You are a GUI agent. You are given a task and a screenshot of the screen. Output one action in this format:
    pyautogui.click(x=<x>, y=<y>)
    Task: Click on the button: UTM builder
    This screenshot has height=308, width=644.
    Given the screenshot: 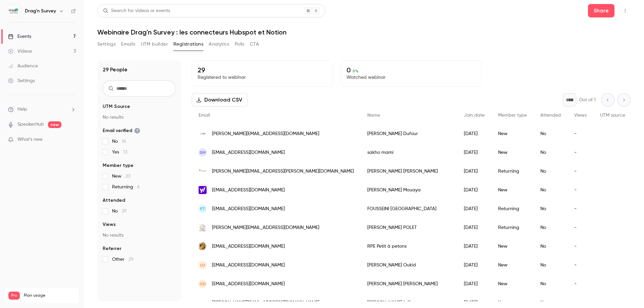 What is the action you would take?
    pyautogui.click(x=154, y=44)
    